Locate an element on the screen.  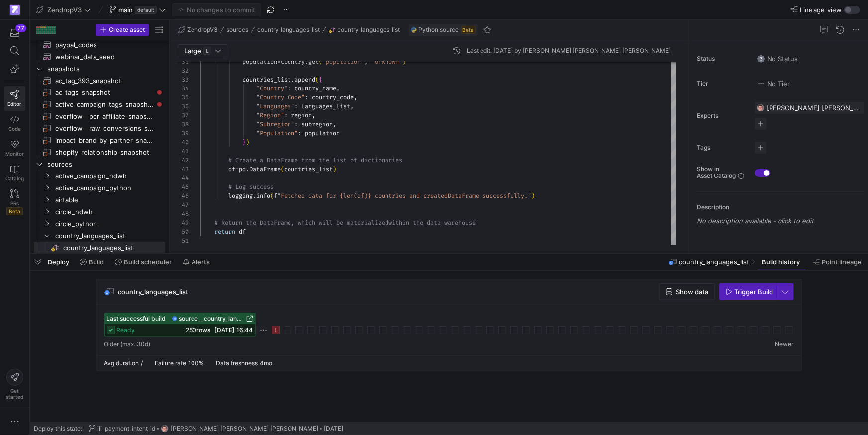
button: Build history is located at coordinates (781, 262).